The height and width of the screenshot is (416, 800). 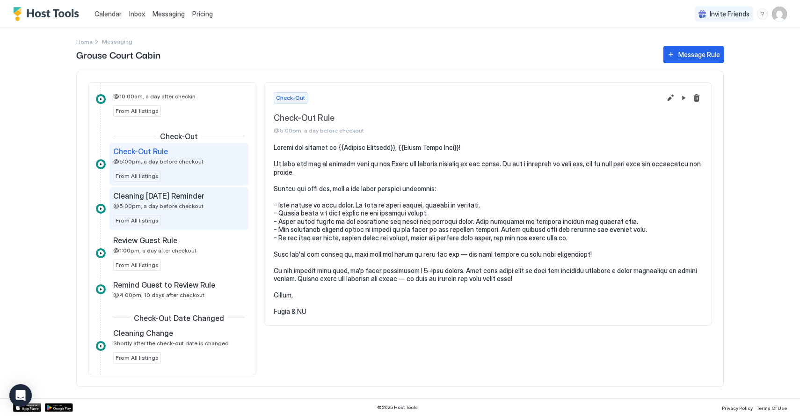 What do you see at coordinates (697, 98) in the screenshot?
I see `button: Delete message rule` at bounding box center [697, 98].